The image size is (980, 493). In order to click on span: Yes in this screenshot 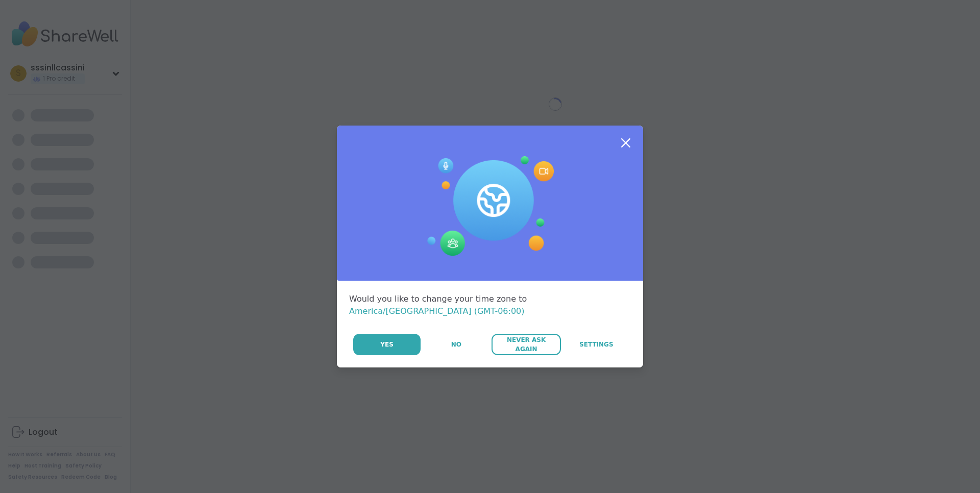, I will do `click(387, 345)`.